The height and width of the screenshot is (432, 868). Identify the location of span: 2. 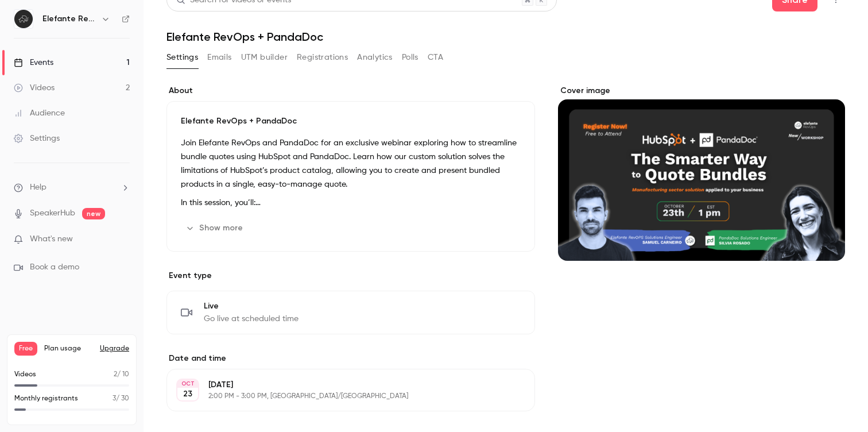
(115, 374).